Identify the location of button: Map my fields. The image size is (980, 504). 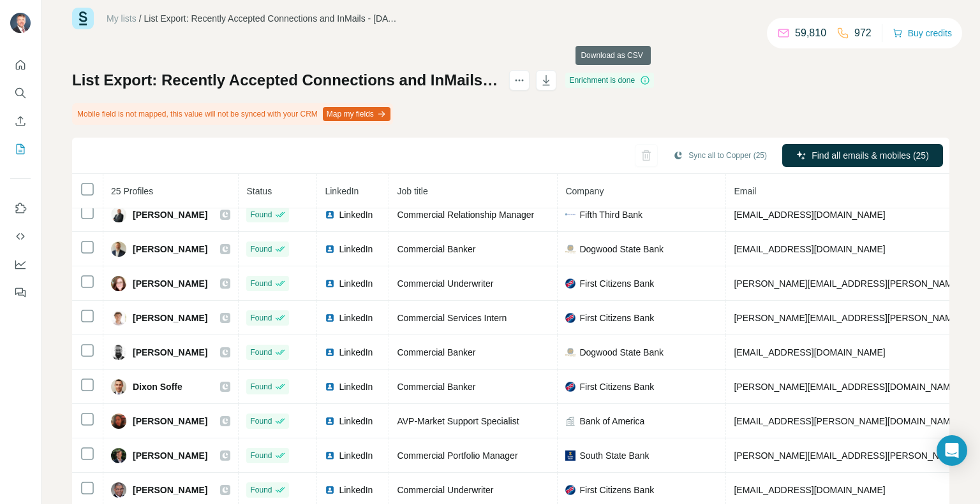
(357, 114).